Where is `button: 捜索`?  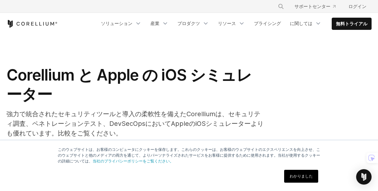
button: 捜索 is located at coordinates (281, 6).